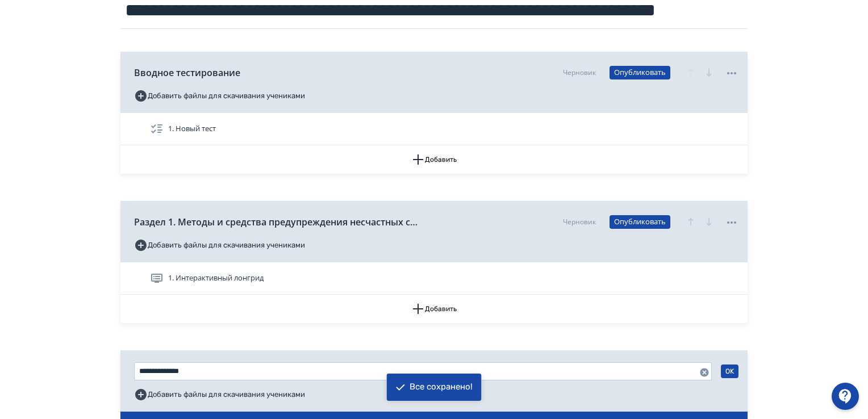 The width and height of the screenshot is (868, 419). Describe the element at coordinates (276, 222) in the screenshot. I see `span: Раздел 1. Методы и средства предупреждения несчастных случаев, микроповреждений (микротравм) и пр...` at that location.